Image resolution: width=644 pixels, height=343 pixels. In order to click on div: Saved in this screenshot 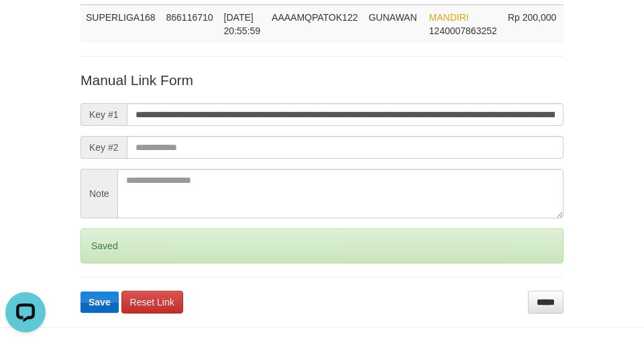, I will do `click(322, 246)`.